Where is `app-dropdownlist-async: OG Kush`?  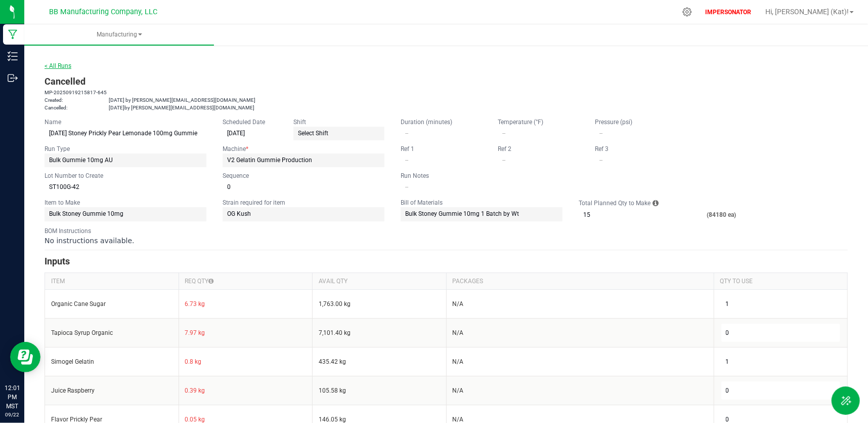 app-dropdownlist-async: OG Kush is located at coordinates (304, 214).